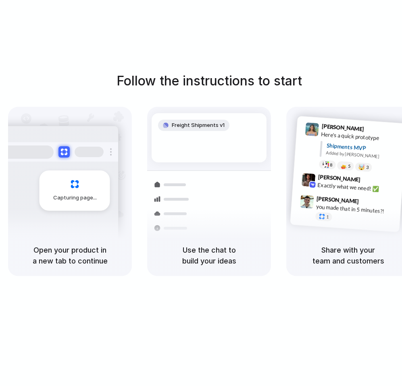  What do you see at coordinates (331, 165) in the screenshot?
I see `span: 8` at bounding box center [331, 165].